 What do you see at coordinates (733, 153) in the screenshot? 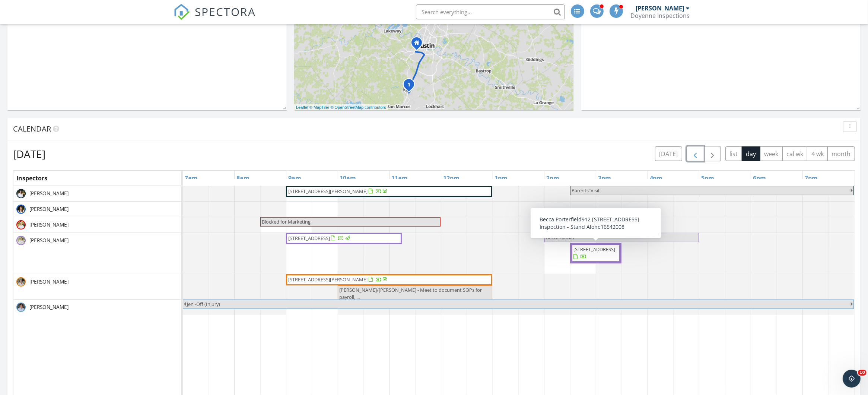
I see `button: list` at bounding box center [733, 153].